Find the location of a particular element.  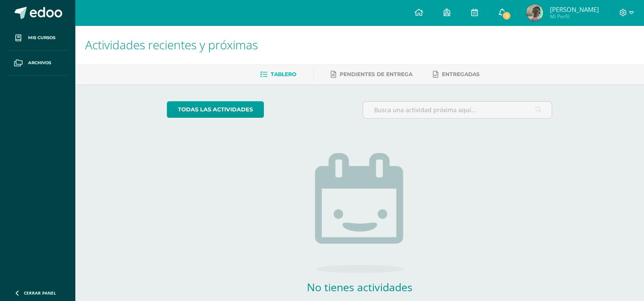

a: todas las Actividades is located at coordinates (215, 109).